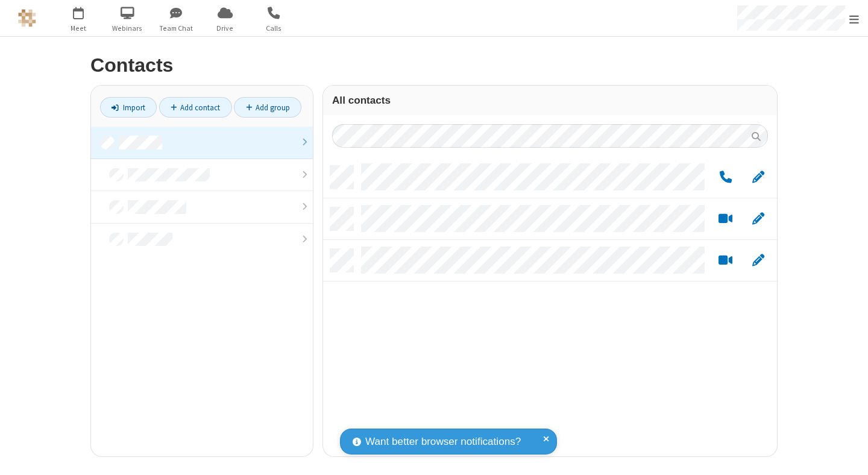 This screenshot has width=868, height=475. I want to click on span: Team Chat, so click(176, 28).